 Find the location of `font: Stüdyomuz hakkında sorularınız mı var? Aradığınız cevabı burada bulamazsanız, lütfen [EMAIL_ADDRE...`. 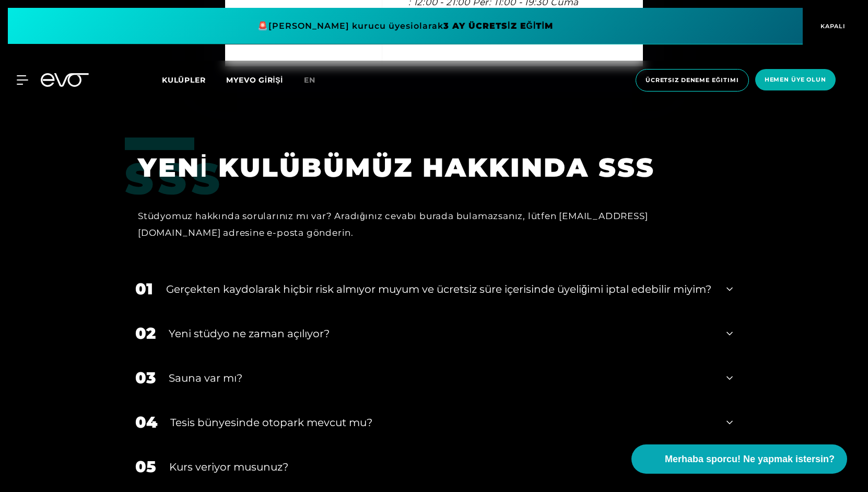

font: Stüdyomuz hakkında sorularınız mı var? Aradığınız cevabı burada bulamazsanız, lütfen [EMAIL_ADDRE... is located at coordinates (393, 224).